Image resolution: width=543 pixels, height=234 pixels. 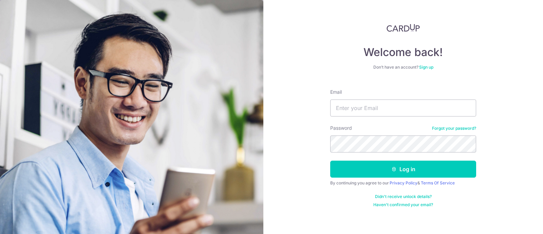 What do you see at coordinates (403, 67) in the screenshot?
I see `div: Don’t have an account?` at bounding box center [403, 67].